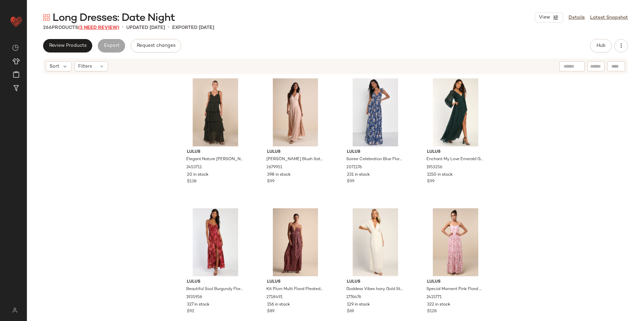 The width and height of the screenshot is (644, 321). I want to click on span: 327 in stock, so click(198, 305).